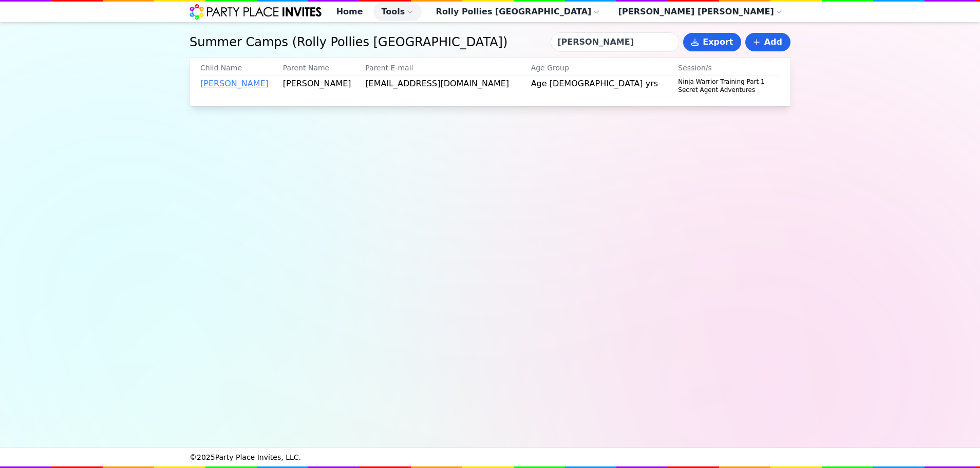 Image resolution: width=980 pixels, height=468 pixels. What do you see at coordinates (726, 82) in the screenshot?
I see `div: Ninja Warrior Training Part 1` at bounding box center [726, 82].